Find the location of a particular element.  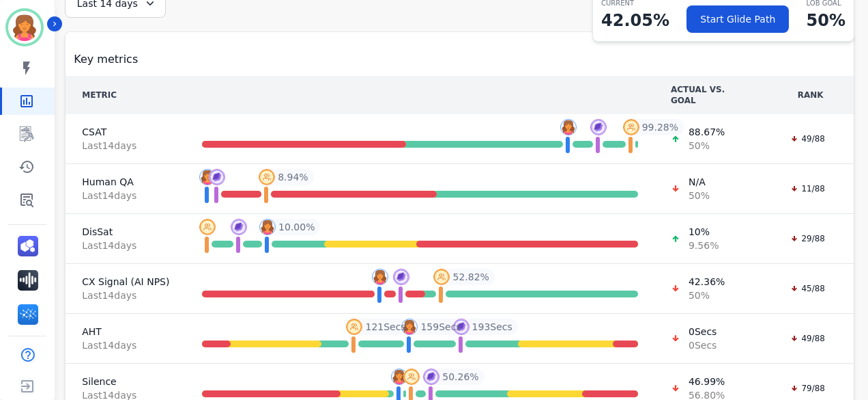

span: 99.28 % is located at coordinates (660, 127).